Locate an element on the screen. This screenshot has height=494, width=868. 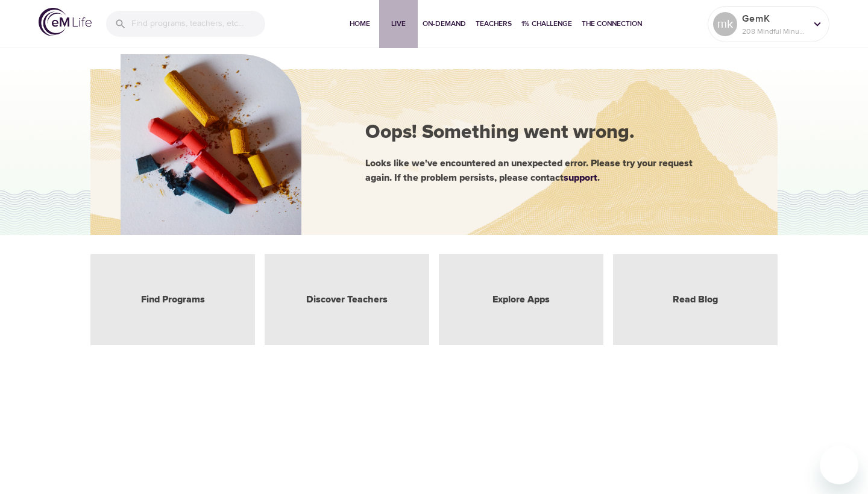
p: GemK is located at coordinates (774, 19).